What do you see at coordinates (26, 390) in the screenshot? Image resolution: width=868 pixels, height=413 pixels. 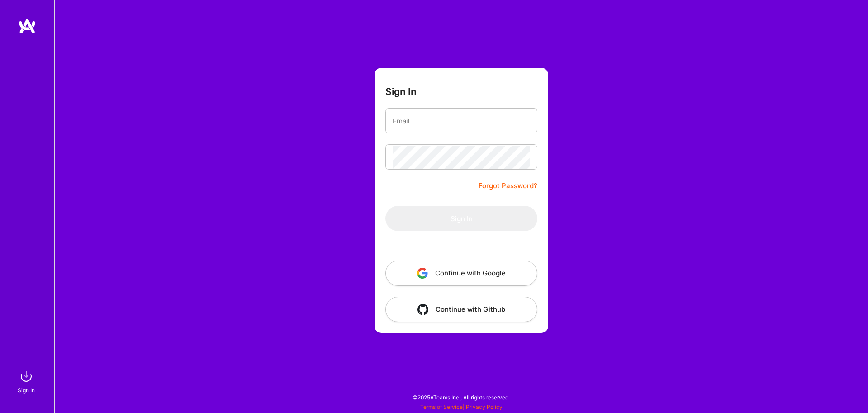 I see `div: Sign In` at bounding box center [26, 390].